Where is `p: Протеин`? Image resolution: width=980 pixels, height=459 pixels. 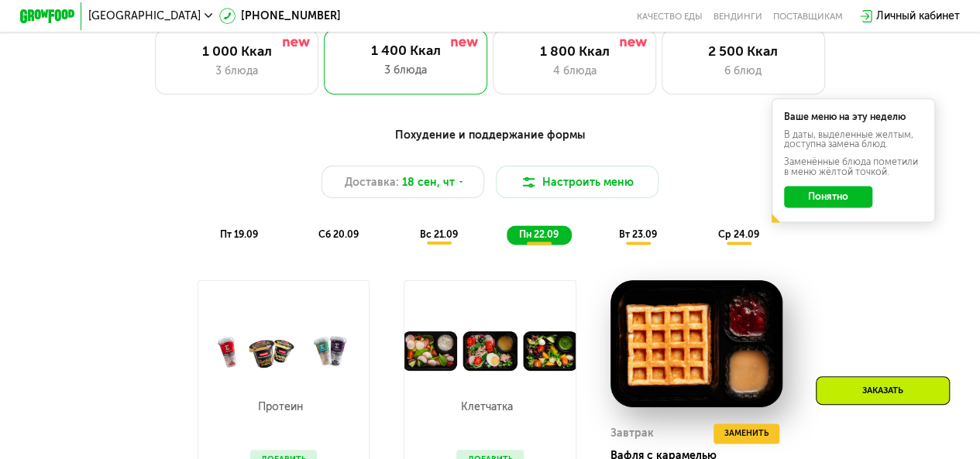
p: Протеин is located at coordinates (280, 407).